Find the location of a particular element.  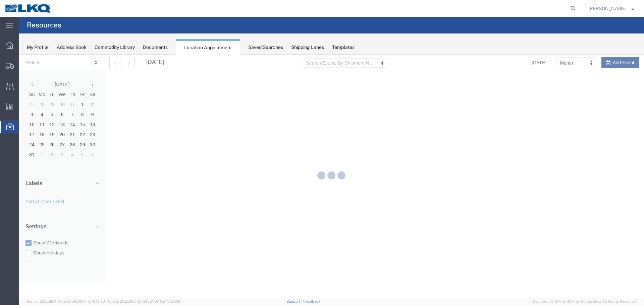

div: My Profile is located at coordinates (37, 47).